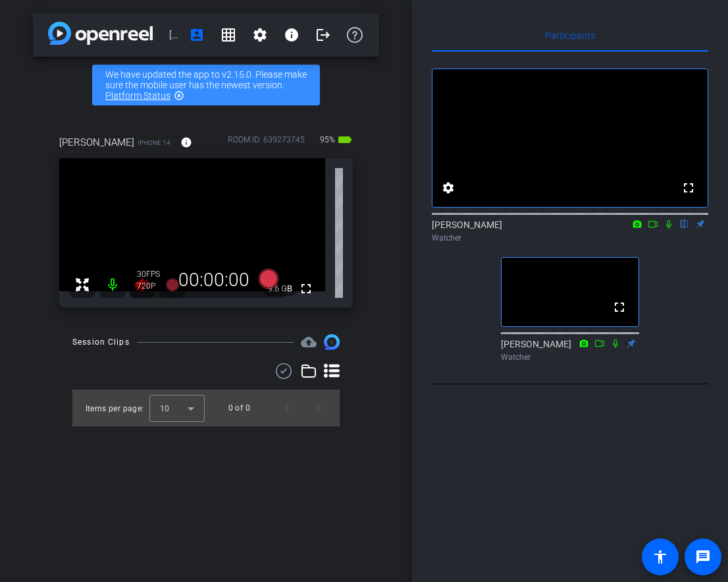 Image resolution: width=728 pixels, height=582 pixels. What do you see at coordinates (214, 280) in the screenshot?
I see `div: 00:00:00` at bounding box center [214, 280].